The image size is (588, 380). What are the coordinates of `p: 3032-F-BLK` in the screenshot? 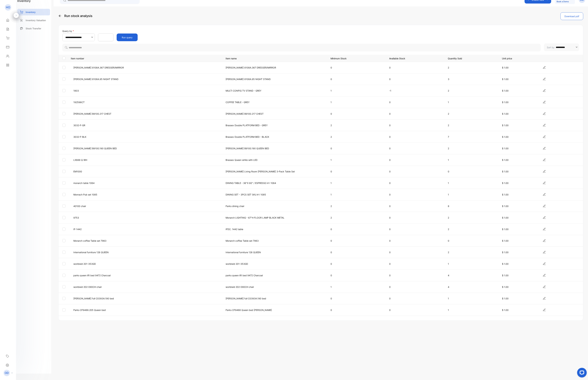 It's located at (146, 137).